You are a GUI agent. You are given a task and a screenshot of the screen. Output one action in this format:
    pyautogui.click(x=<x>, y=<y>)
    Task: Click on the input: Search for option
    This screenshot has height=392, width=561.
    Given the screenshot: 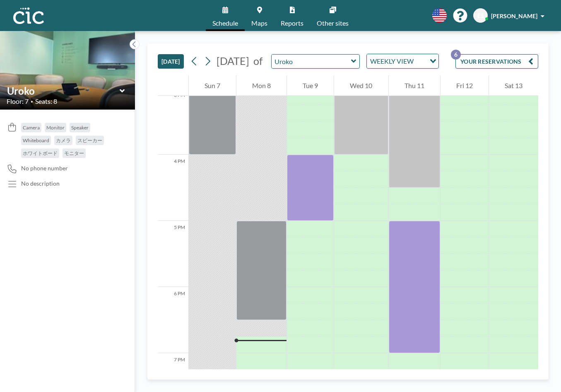 What is the action you would take?
    pyautogui.click(x=420, y=61)
    